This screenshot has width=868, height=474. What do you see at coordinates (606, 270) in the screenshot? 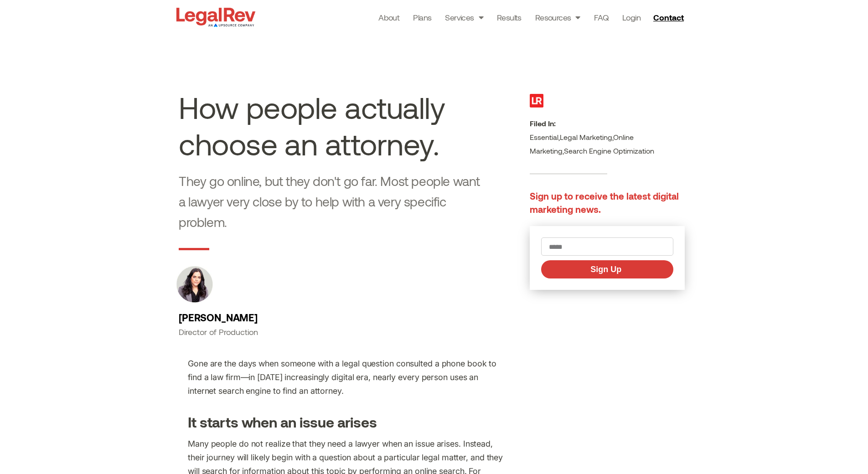
I see `span: Sign Up` at bounding box center [606, 270].